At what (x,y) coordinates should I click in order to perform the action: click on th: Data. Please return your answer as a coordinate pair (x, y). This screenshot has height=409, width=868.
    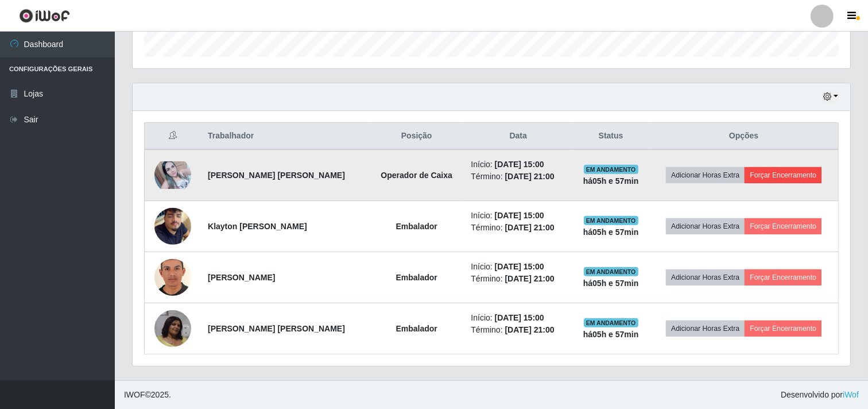
    Looking at the image, I should click on (518, 136).